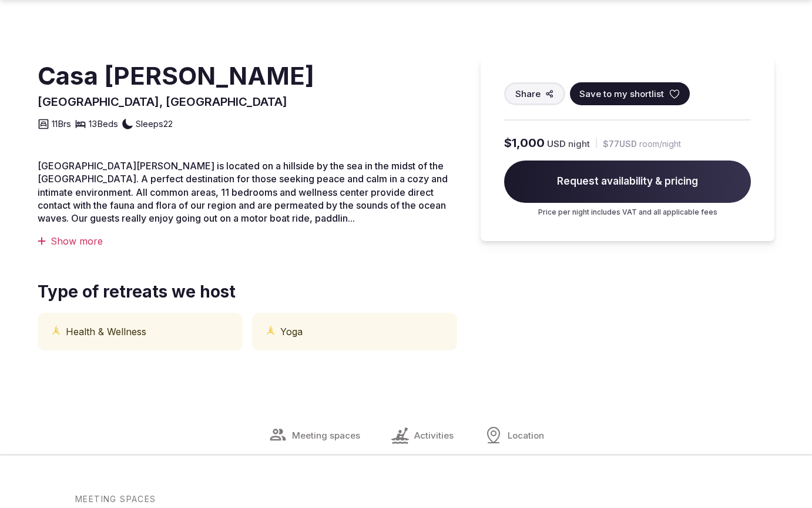 The width and height of the screenshot is (812, 508). I want to click on span: Save to my shortlist, so click(622, 94).